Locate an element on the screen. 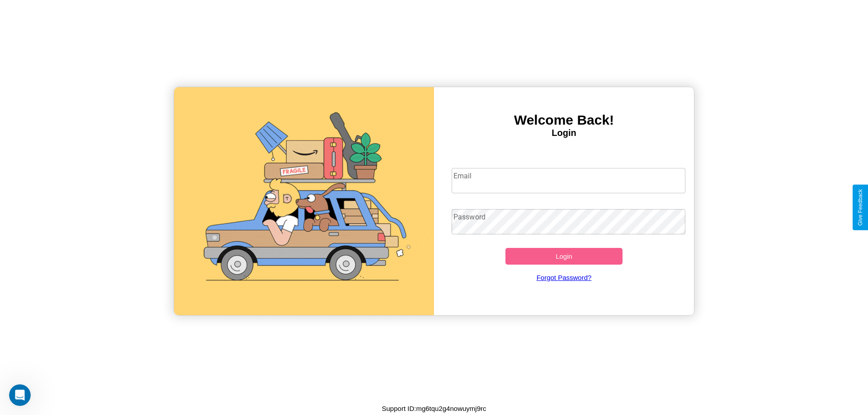 The width and height of the screenshot is (868, 415). a: Forgot Password? is located at coordinates (565, 278).